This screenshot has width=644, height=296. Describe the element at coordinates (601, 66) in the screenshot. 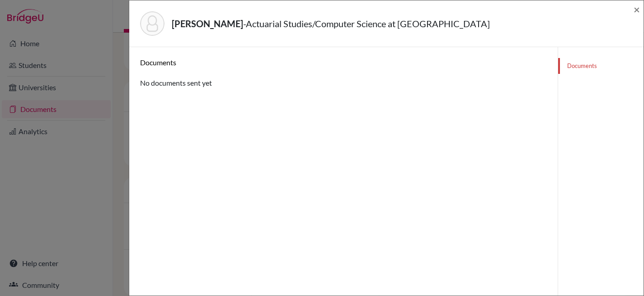

I see `a: Documents` at that location.